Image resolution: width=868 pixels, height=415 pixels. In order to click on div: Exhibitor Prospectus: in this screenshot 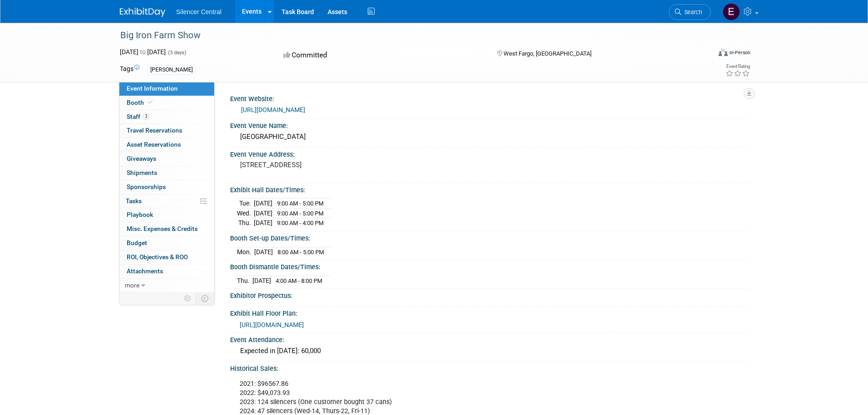, I will do `click(490, 295)`.